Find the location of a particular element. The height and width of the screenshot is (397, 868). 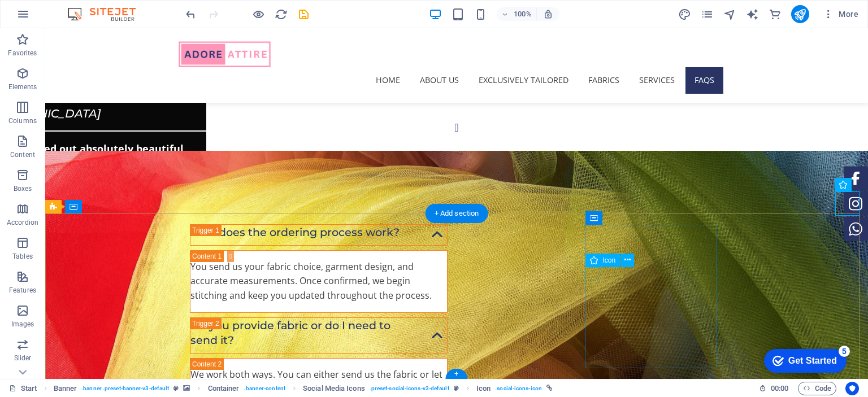

i: Save (Ctrl+S) is located at coordinates (303, 14).